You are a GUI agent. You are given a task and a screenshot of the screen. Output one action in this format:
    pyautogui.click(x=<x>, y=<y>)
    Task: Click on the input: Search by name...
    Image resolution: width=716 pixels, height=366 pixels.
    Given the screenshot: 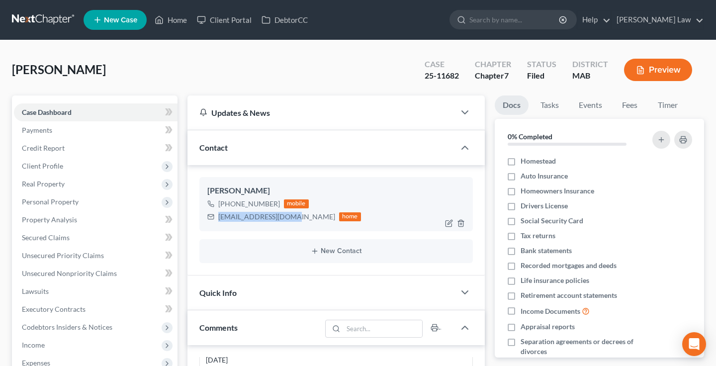 What is the action you would take?
    pyautogui.click(x=515, y=19)
    